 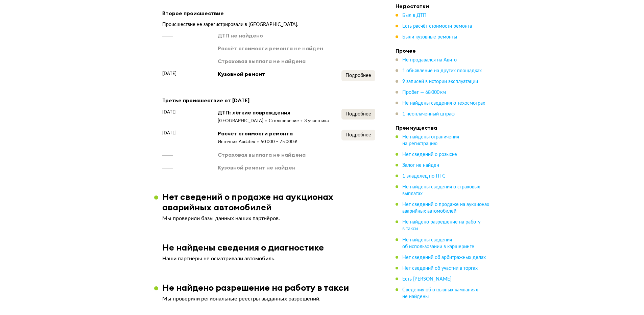 I want to click on span: Залог не найден, so click(x=420, y=166).